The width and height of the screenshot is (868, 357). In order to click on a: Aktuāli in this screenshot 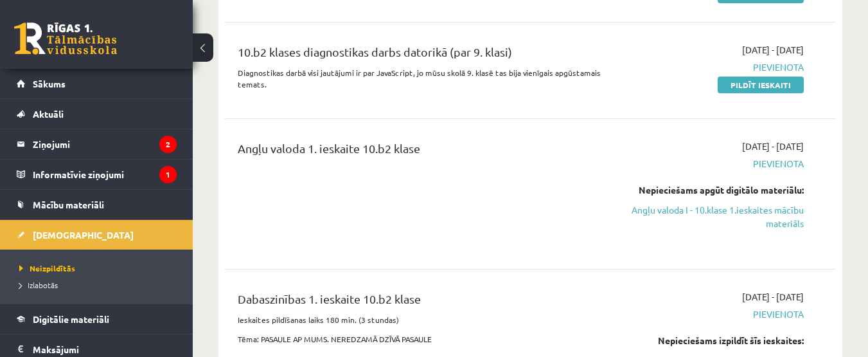, I will do `click(96, 114)`.